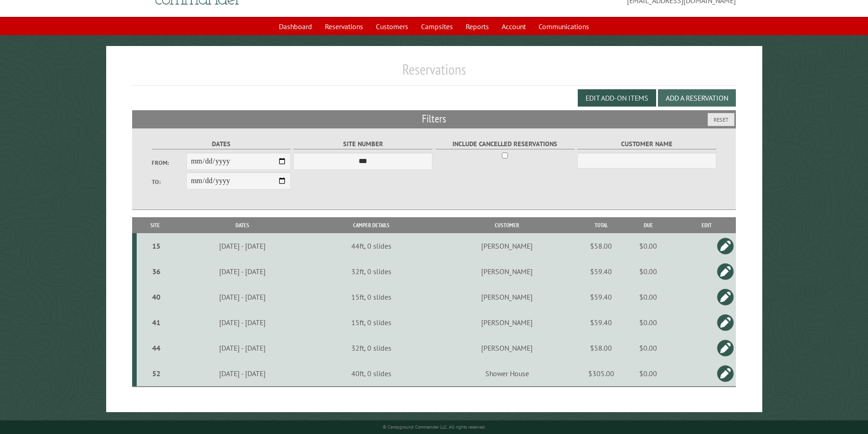  Describe the element at coordinates (156, 246) in the screenshot. I see `div: 15` at that location.